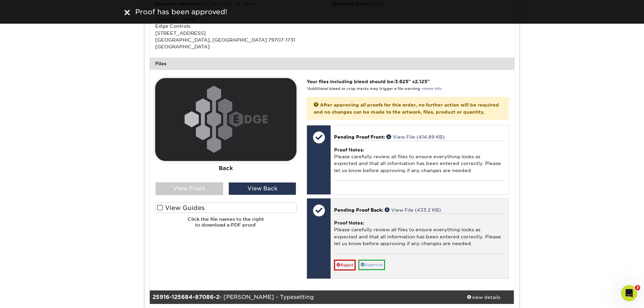 Image resolution: width=644 pixels, height=308 pixels. Describe the element at coordinates (345, 265) in the screenshot. I see `a: Reject` at that location.